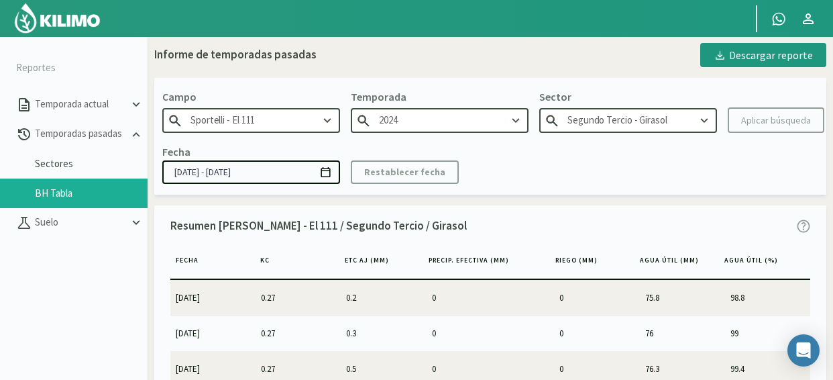 This screenshot has height=380, width=833. Describe the element at coordinates (213, 264) in the screenshot. I see `th: Fecha` at that location.